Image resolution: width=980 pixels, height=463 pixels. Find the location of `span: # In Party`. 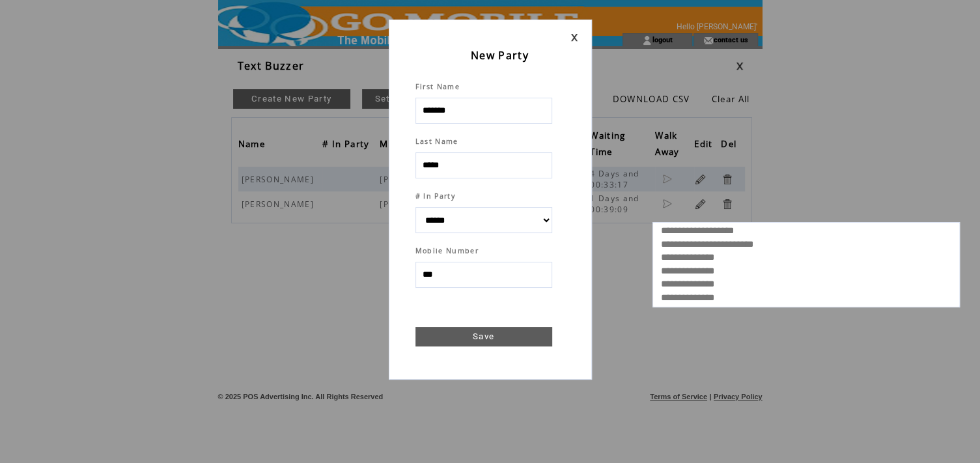

span: # In Party is located at coordinates (435, 196).